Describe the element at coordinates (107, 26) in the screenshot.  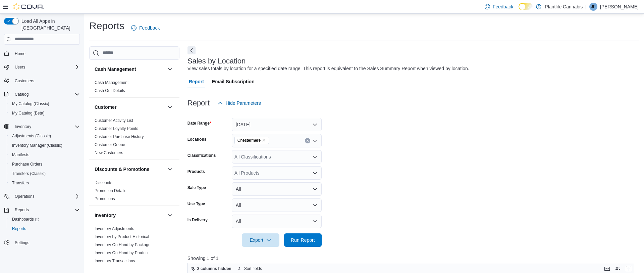
I see `h1: Reports` at that location.